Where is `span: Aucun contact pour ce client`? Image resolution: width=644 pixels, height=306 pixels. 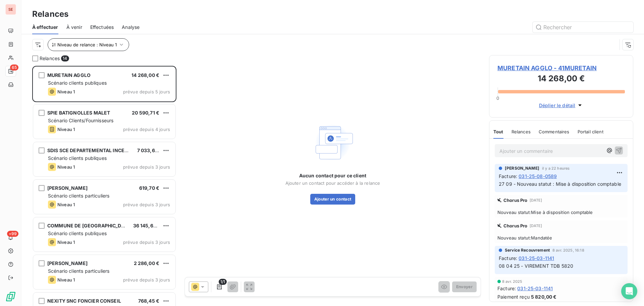
span: Aucun contact pour ce client is located at coordinates (333, 176).